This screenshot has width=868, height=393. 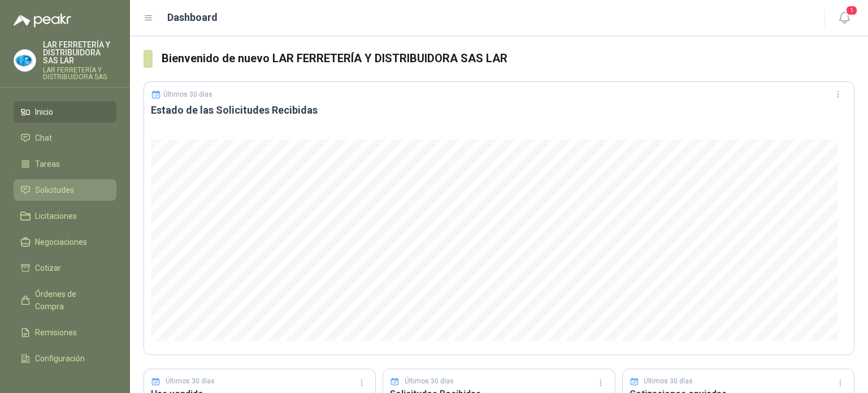 I want to click on span: Chat, so click(x=44, y=138).